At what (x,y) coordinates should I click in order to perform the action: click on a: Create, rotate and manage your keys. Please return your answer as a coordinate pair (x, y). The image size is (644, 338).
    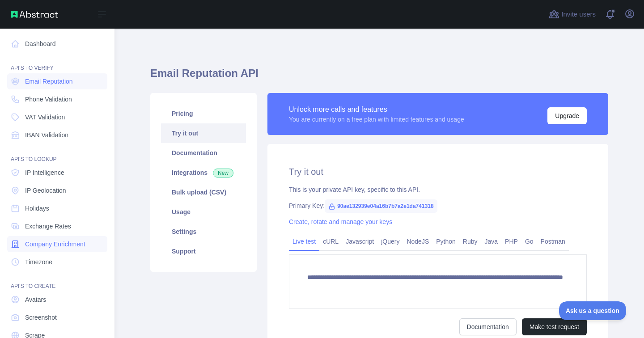
    Looking at the image, I should click on (340, 222).